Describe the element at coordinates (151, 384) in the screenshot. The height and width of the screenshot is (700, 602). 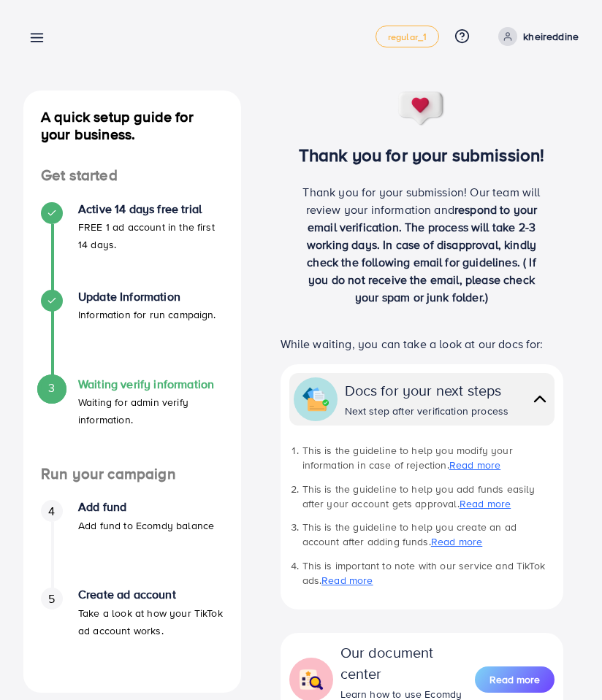
I see `h4: Waiting verify information` at that location.